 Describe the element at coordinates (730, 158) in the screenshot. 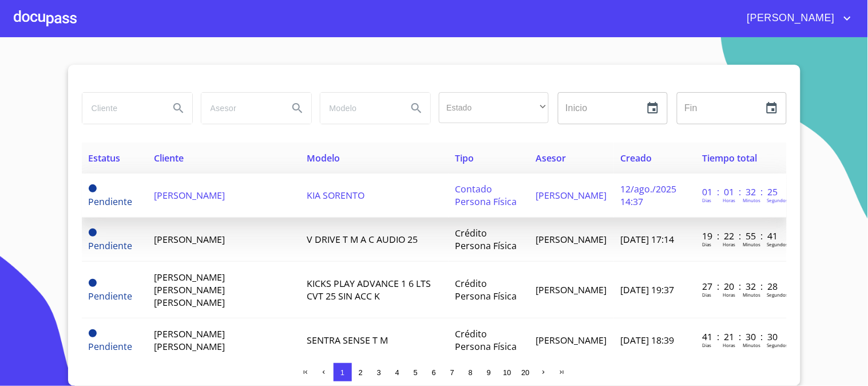

I see `span: Tiempo total` at that location.